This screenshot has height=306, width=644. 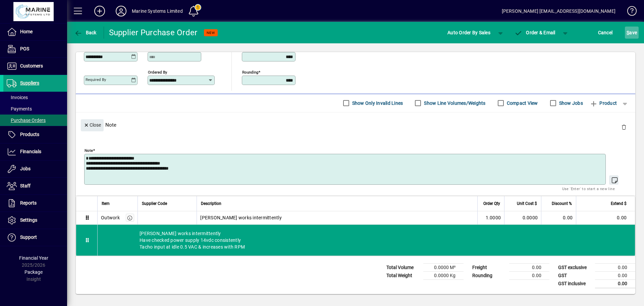 What do you see at coordinates (491, 204) in the screenshot?
I see `span: Order Qty` at bounding box center [491, 204].